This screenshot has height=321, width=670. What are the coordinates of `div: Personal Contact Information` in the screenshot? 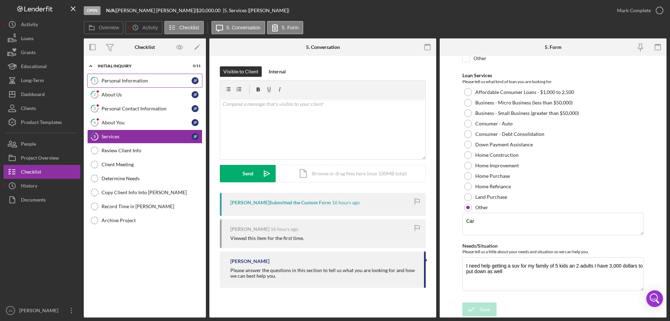 It's located at (147, 109).